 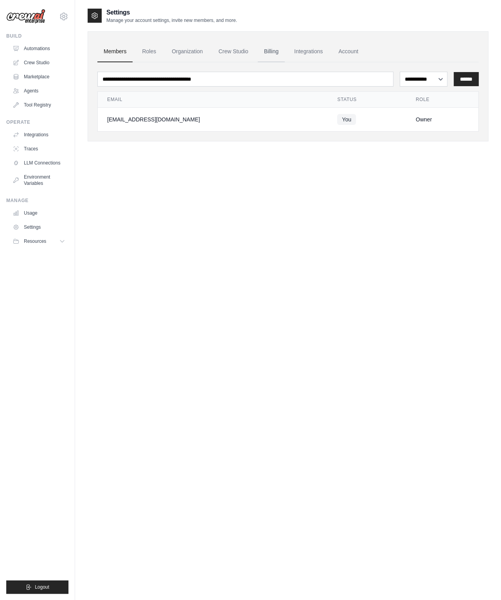 What do you see at coordinates (172, 20) in the screenshot?
I see `p: Manage your account settings, invite new members, and more.` at bounding box center [172, 20].